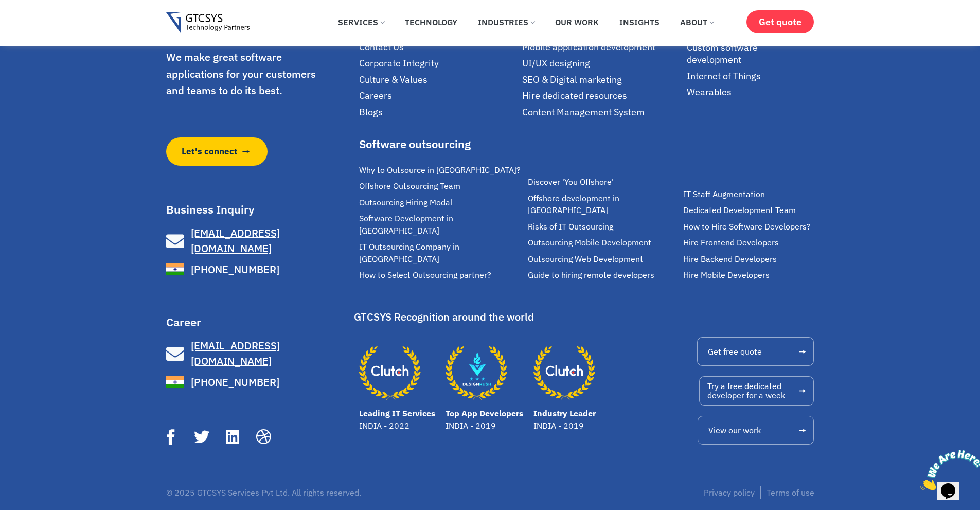 This screenshot has height=510, width=980. What do you see at coordinates (603, 112) in the screenshot?
I see `a: Content Management System` at bounding box center [603, 112].